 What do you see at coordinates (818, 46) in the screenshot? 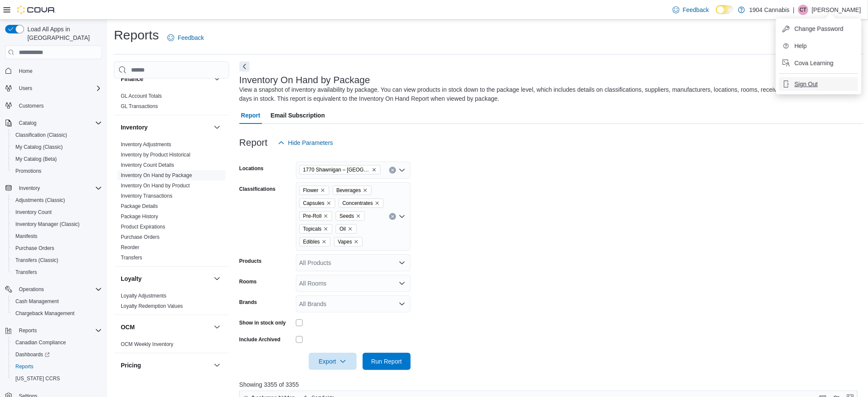
I see `button: Help` at bounding box center [818, 46].